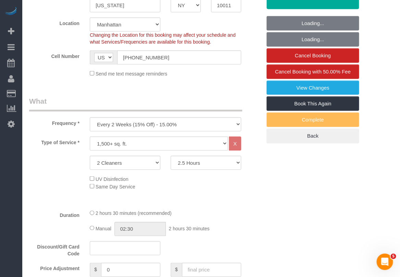 This screenshot has height=277, width=400. Describe the element at coordinates (136, 104) in the screenshot. I see `legend: What` at that location.